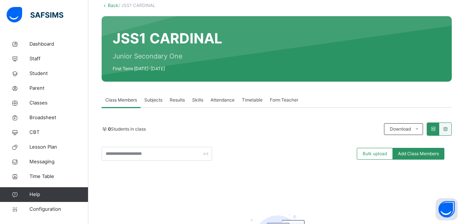  Describe the element at coordinates (121, 100) in the screenshot. I see `span: Class Members` at that location.